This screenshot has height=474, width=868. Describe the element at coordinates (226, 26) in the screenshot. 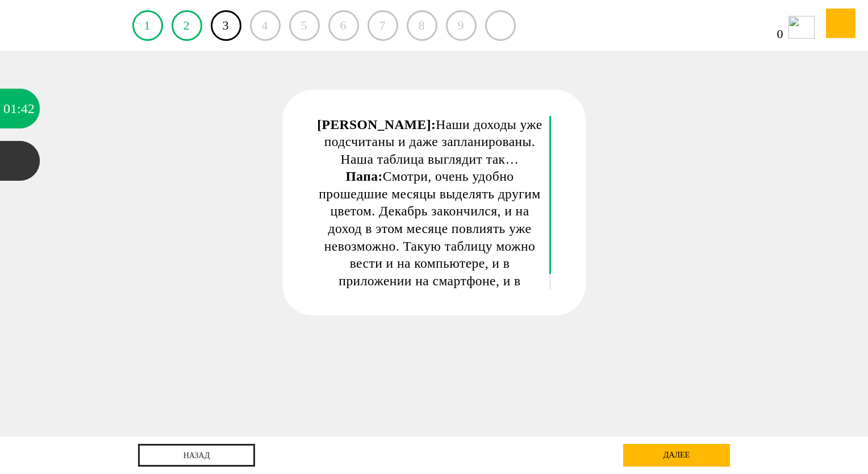

I see `a: 3` at that location.